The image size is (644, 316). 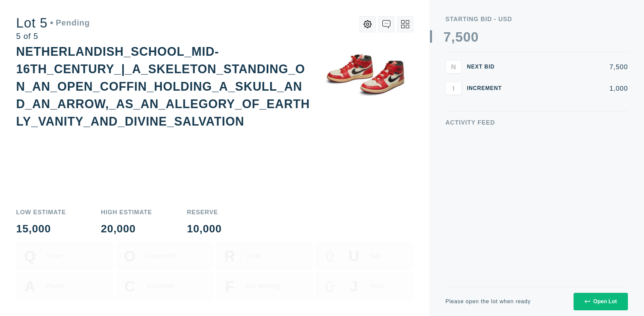 I want to click on div: Next Bid, so click(x=487, y=67).